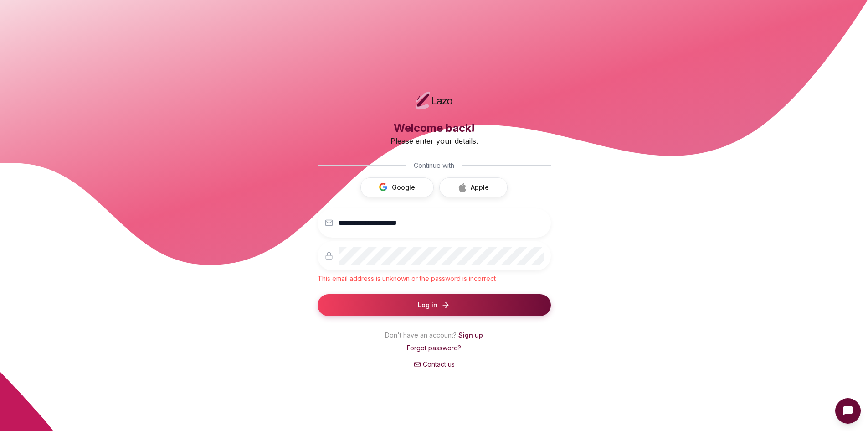  I want to click on a: Contact us, so click(434, 364).